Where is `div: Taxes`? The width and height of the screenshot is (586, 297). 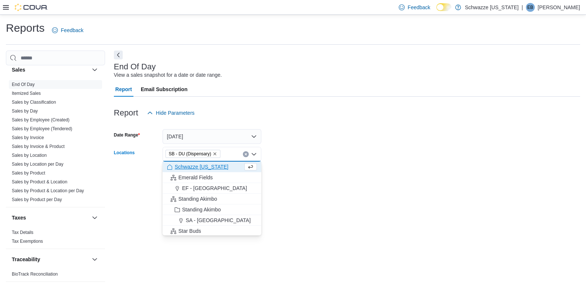 div: Taxes is located at coordinates (55, 238).